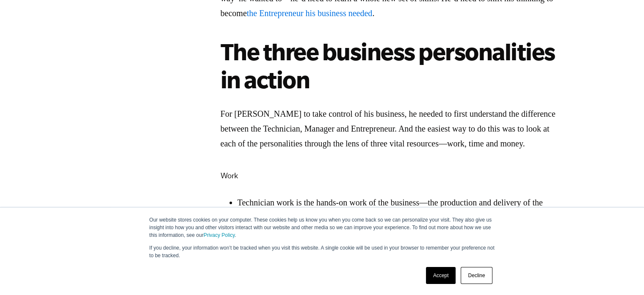 This screenshot has height=295, width=644. I want to click on span: the Entrepreneur his business needed, so click(310, 13).